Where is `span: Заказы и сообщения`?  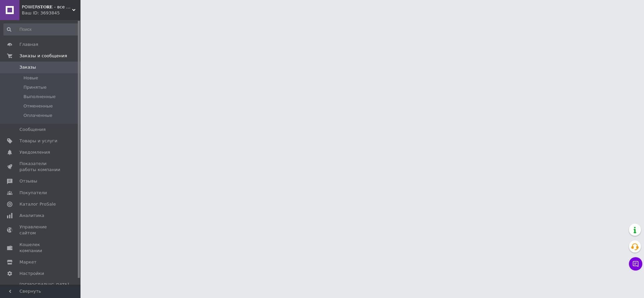 span: Заказы и сообщения is located at coordinates (43, 56).